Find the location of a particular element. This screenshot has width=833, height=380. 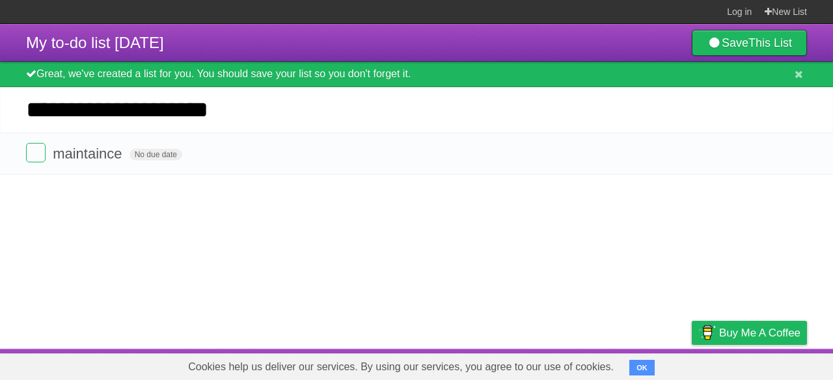

a: About is located at coordinates (532, 365).